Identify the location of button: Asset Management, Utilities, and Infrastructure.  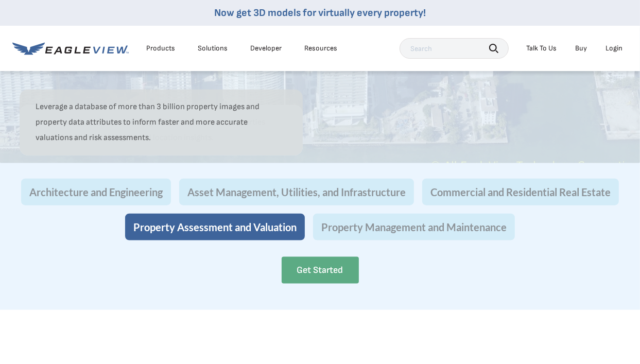
(296, 192).